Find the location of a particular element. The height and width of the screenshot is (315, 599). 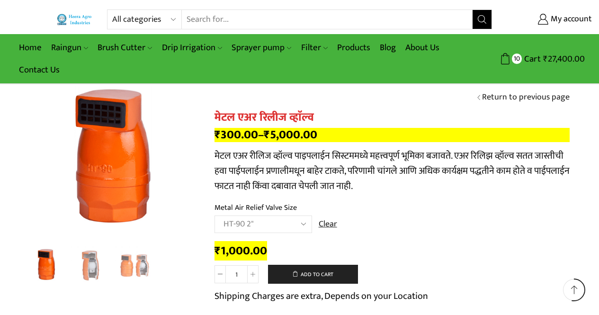

bdi: 27,400.00 is located at coordinates (564, 59).